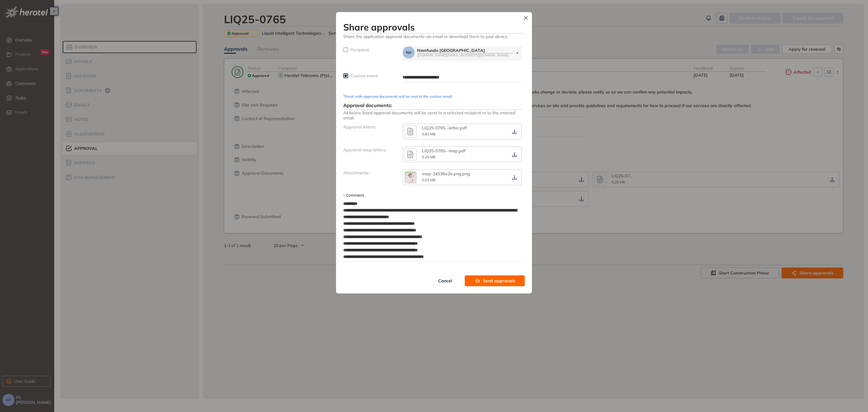  What do you see at coordinates (445, 280) in the screenshot?
I see `span: Cancel` at bounding box center [445, 280].